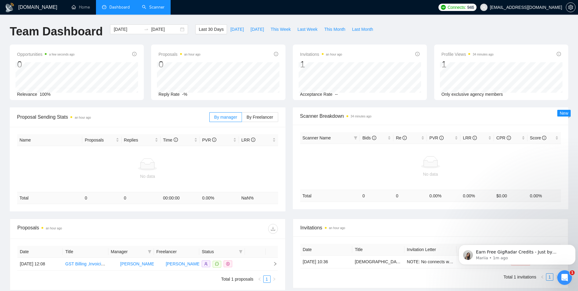 Image resolution: width=578 pixels, height=291 pixels. Describe the element at coordinates (431, 116) in the screenshot. I see `span: Scanner Breakdown` at that location.